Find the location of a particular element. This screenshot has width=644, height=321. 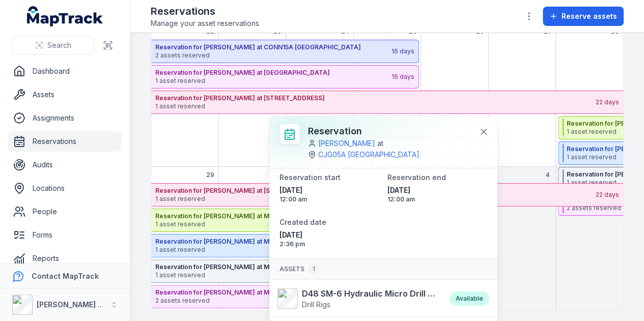

a: Reports is located at coordinates (64, 259).